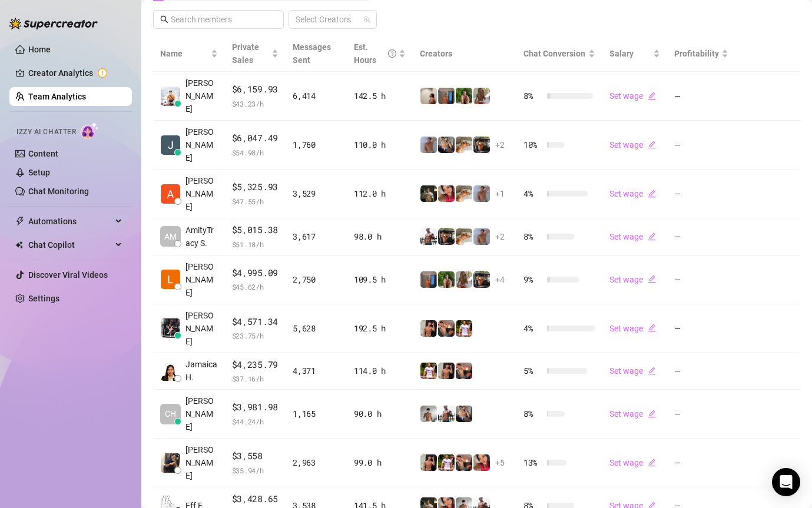  I want to click on div: Open Intercom Messenger, so click(786, 482).